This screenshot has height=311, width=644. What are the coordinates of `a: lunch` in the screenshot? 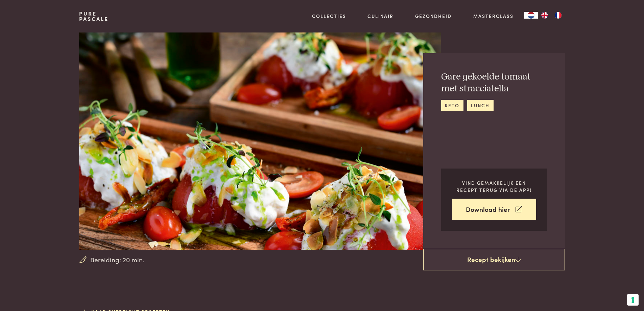 It's located at (480, 105).